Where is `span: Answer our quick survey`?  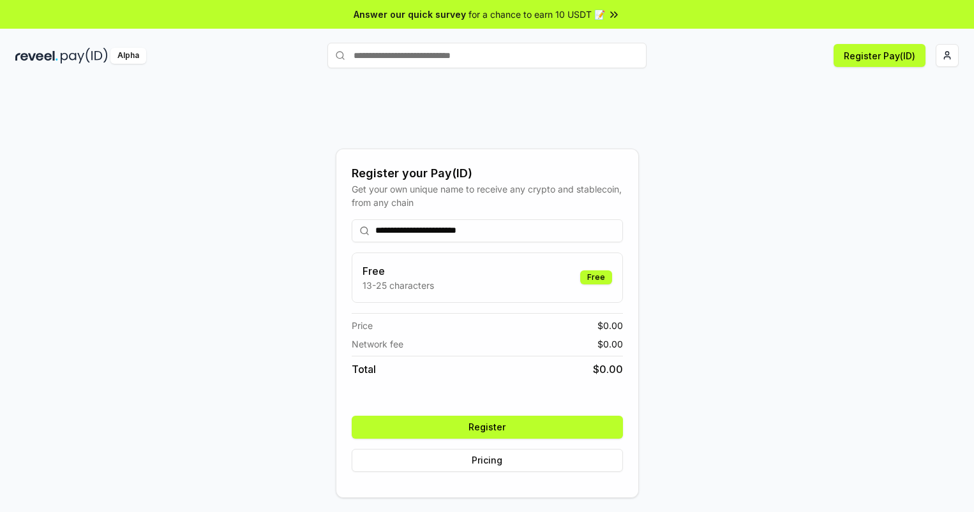
span: Answer our quick survey is located at coordinates (410, 14).